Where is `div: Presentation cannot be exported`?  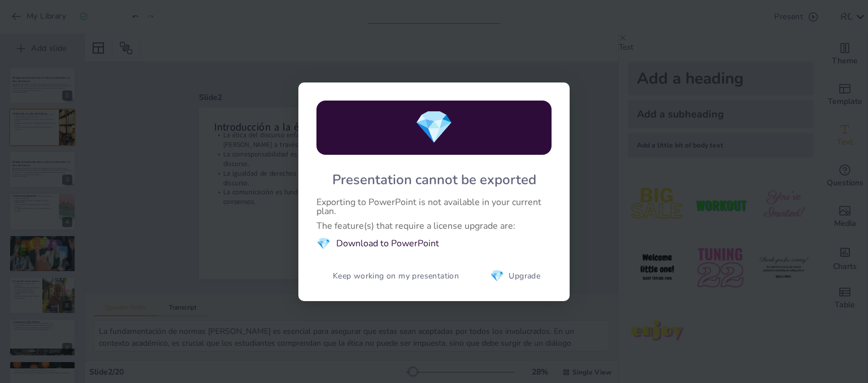 div: Presentation cannot be exported is located at coordinates (434, 180).